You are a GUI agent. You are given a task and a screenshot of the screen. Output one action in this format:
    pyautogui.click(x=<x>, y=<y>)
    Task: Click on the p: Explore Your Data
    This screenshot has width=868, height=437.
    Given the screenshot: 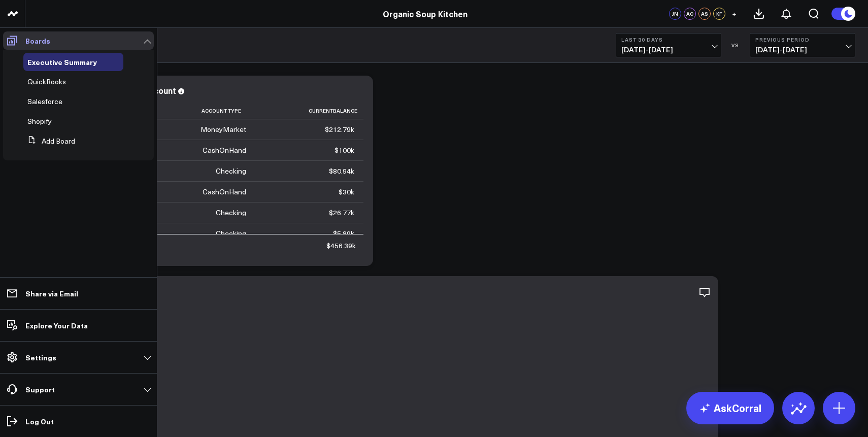 What is the action you would take?
    pyautogui.click(x=57, y=326)
    